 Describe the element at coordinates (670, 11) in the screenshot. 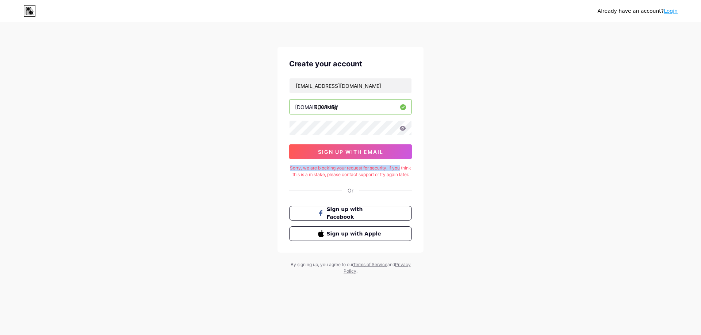

I see `a: Login` at that location.